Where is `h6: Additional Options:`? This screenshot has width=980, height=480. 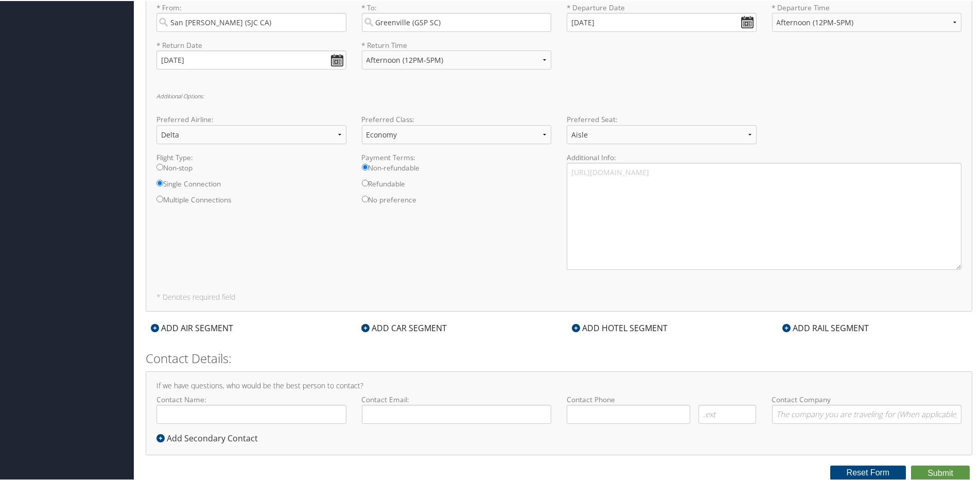 h6: Additional Options: is located at coordinates (559, 95).